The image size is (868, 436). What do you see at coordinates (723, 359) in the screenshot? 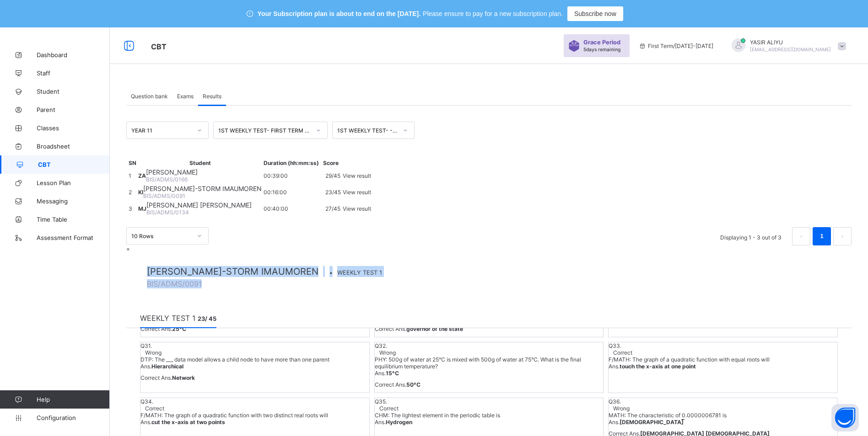
I see `span: F/MATH: The graph of a quadratic function with equal roots will` at bounding box center [723, 359].